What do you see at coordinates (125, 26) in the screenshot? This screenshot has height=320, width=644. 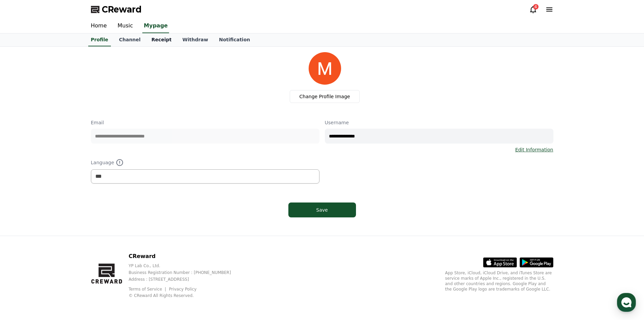 I see `a: Music` at bounding box center [125, 26].